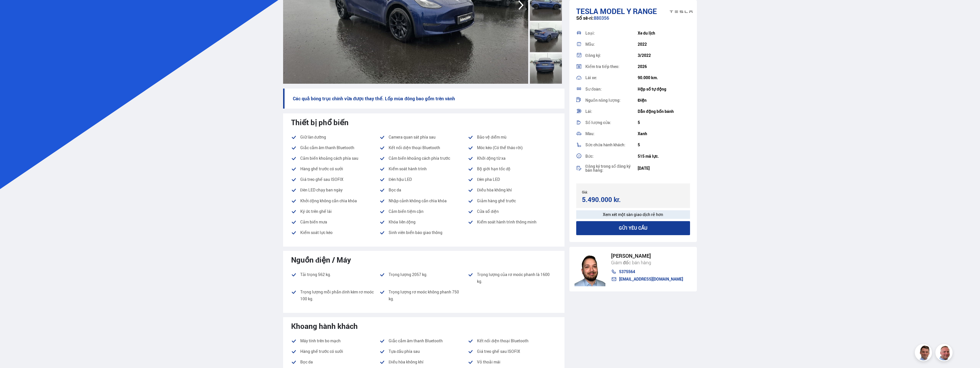  What do you see at coordinates (601, 199) in the screenshot?
I see `font: 5.490.000 kr.` at bounding box center [601, 199].